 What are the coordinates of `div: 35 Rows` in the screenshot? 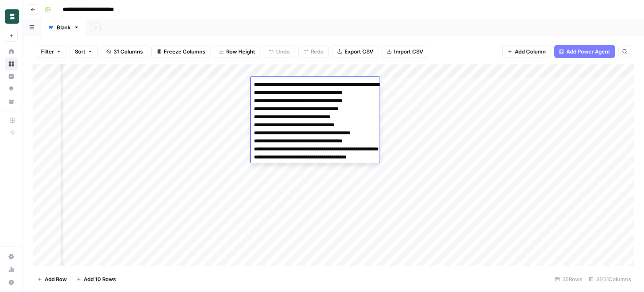 It's located at (569, 279).